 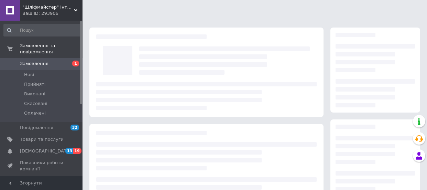 I want to click on span: Товари та послуги, so click(x=42, y=139).